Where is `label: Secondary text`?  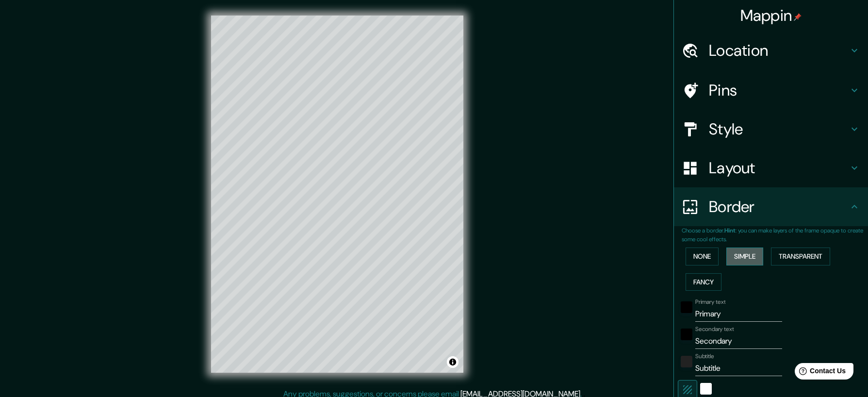 label: Secondary text is located at coordinates (715, 329).